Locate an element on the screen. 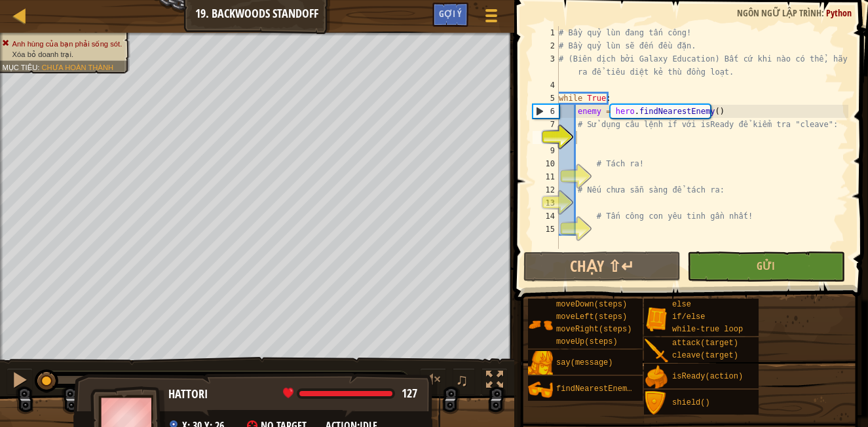  div: 9 is located at coordinates (545, 150).